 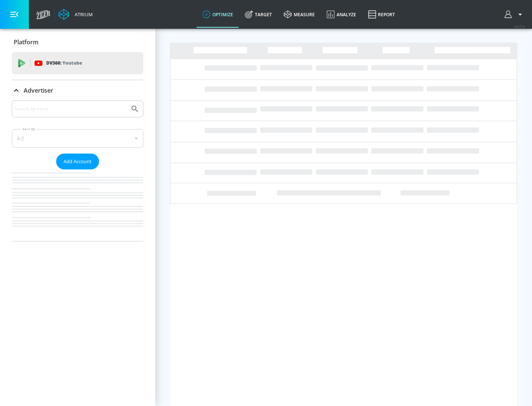 What do you see at coordinates (72, 63) in the screenshot?
I see `p: Youtube` at bounding box center [72, 63].